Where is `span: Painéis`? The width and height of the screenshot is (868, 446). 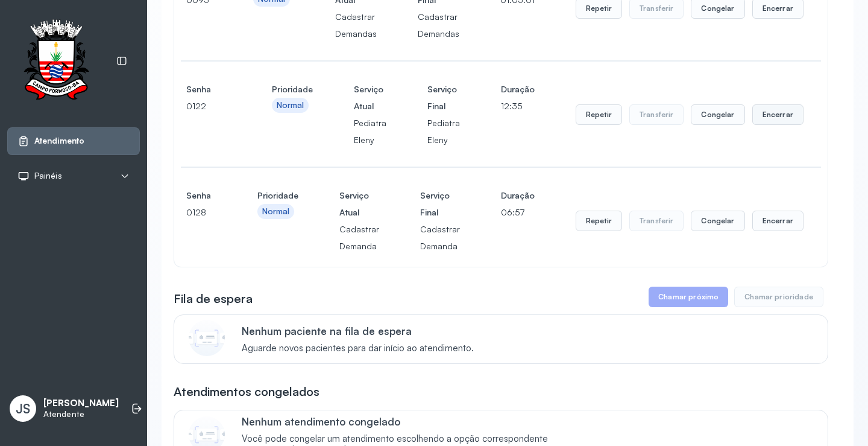 span: Painéis is located at coordinates (48, 176).